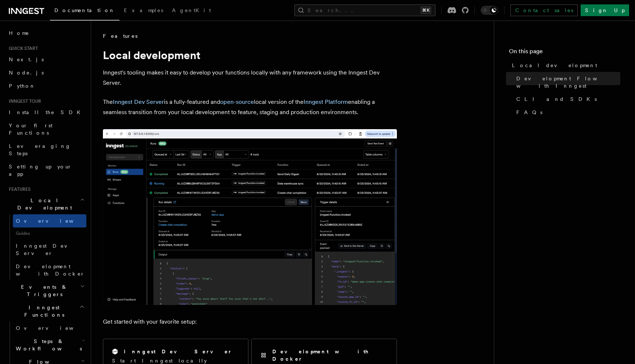  Describe the element at coordinates (567, 82) in the screenshot. I see `a: Development Flow with Inngest` at that location.